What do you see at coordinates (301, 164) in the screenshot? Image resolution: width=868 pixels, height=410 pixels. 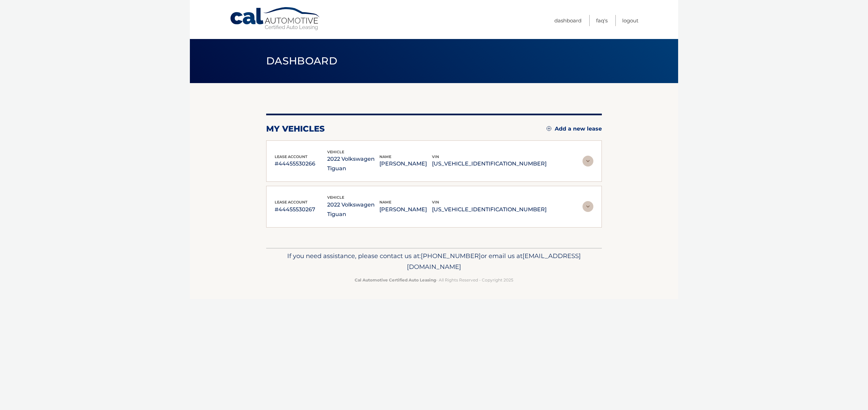 I see `p: #44455530266` at bounding box center [301, 164].